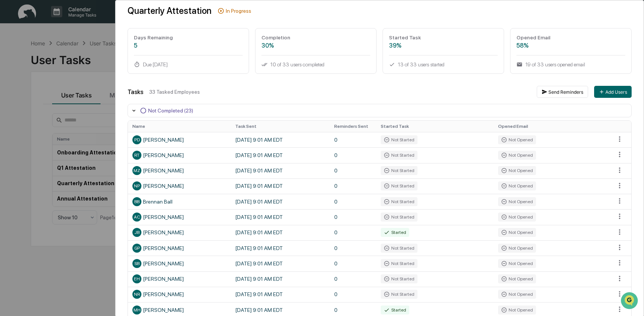  I want to click on span: AC, so click(137, 217).